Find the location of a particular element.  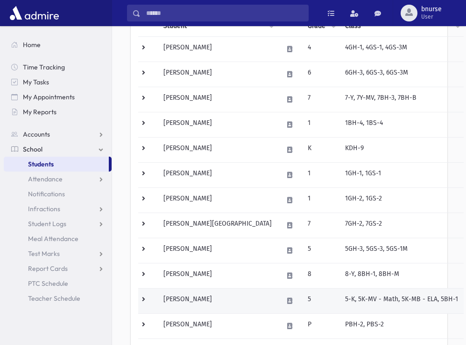

input: Search is located at coordinates (224, 13).